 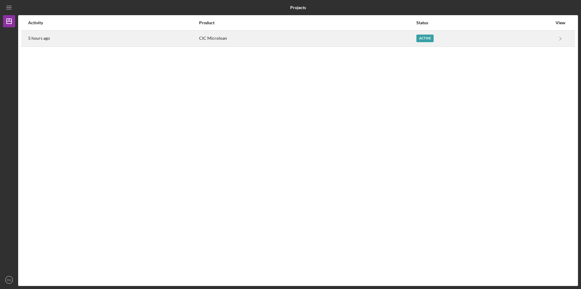 I want to click on text: RM, so click(x=9, y=279).